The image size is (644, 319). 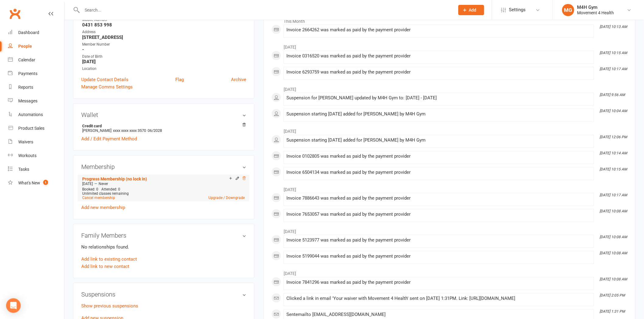 I want to click on a: Waivers, so click(x=36, y=142).